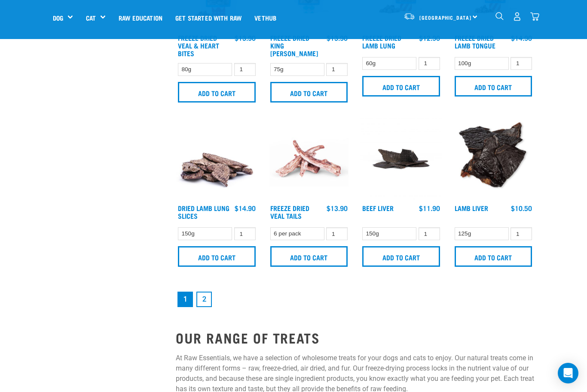  I want to click on a: Dog, so click(58, 18).